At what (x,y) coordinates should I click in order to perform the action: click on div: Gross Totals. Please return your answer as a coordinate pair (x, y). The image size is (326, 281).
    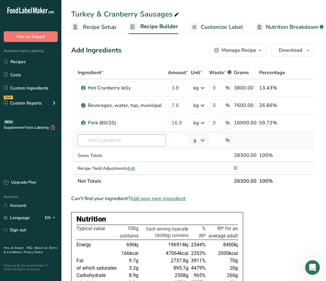
    Looking at the image, I should click on (121, 155).